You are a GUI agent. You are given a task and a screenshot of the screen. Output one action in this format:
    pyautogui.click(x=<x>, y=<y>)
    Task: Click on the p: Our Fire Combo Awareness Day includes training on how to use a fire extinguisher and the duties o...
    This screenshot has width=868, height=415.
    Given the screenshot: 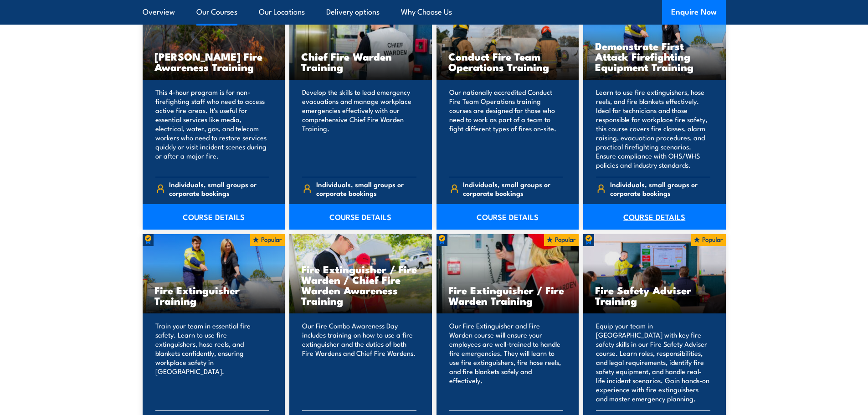 What is the action you would take?
    pyautogui.click(x=359, y=362)
    